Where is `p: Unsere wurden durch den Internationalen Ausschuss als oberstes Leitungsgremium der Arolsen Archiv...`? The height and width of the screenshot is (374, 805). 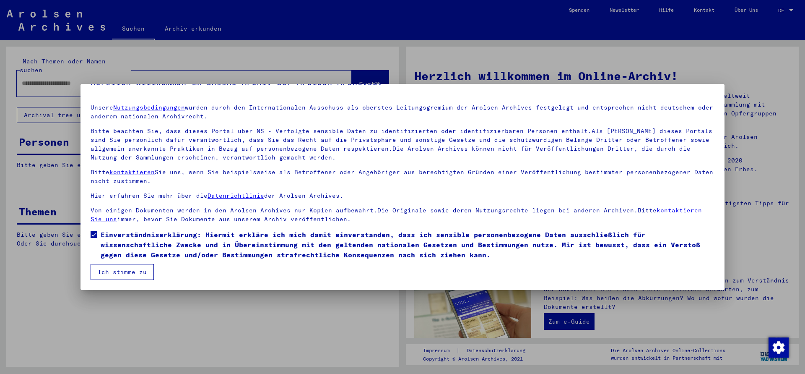 p: Unsere wurden durch den Internationalen Ausschuss als oberstes Leitungsgremium der Arolsen Archiv... is located at coordinates (403, 112).